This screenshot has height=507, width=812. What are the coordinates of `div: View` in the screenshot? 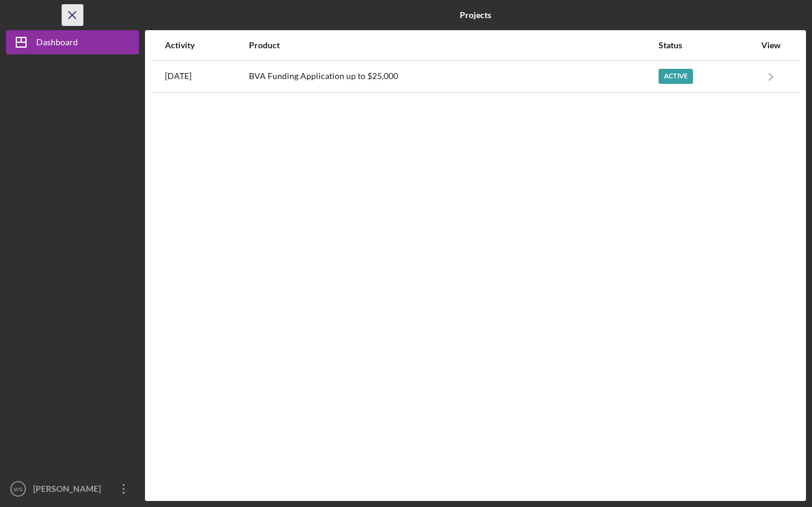 It's located at (771, 45).